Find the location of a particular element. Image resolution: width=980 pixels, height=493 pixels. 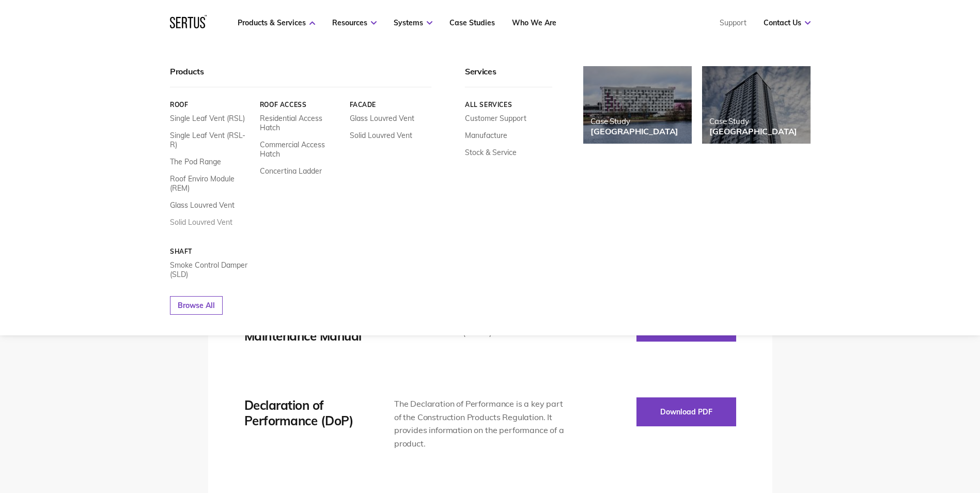

a: Case Studies is located at coordinates (472, 22).